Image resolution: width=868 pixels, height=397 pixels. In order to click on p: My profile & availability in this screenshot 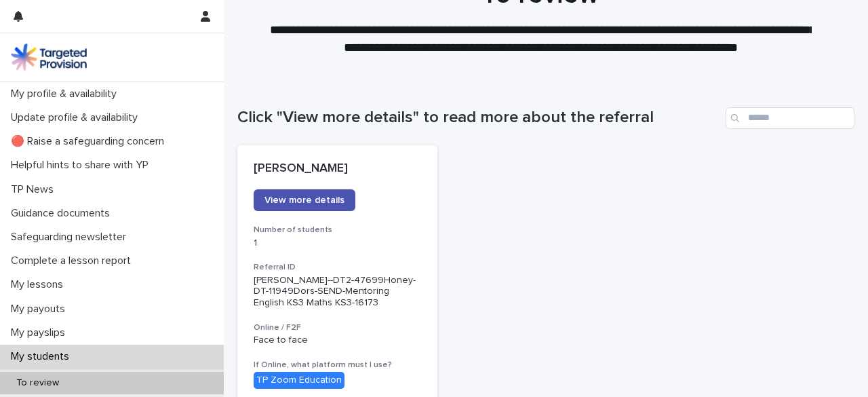, I will do `click(67, 94)`.